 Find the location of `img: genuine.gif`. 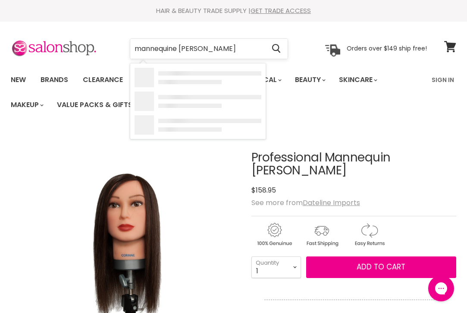

img: genuine.gif is located at coordinates (274, 234).